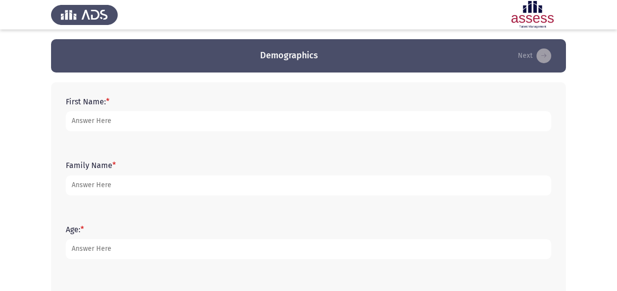 The height and width of the screenshot is (291, 617). I want to click on button: load next page, so click(534, 56).